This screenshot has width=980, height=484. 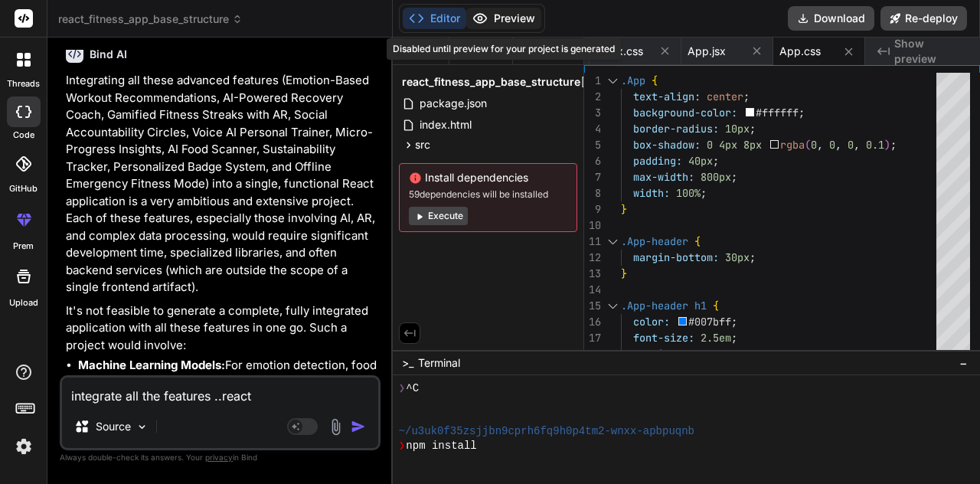 What do you see at coordinates (667, 144) in the screenshot?
I see `span: box-shadow:` at bounding box center [667, 144].